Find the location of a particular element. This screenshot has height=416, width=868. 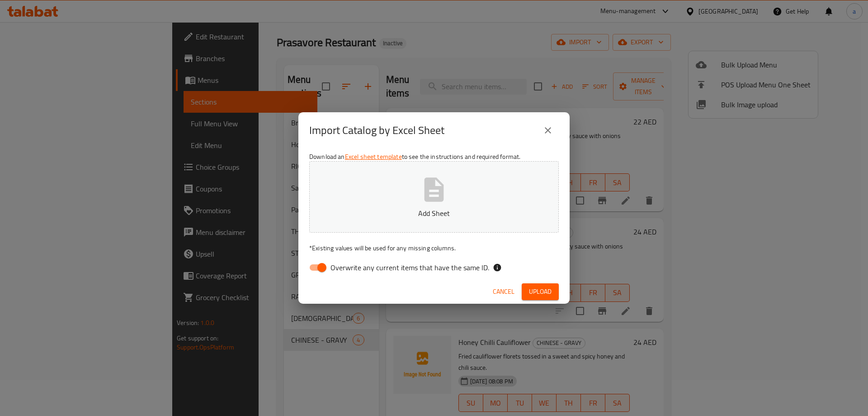

p: Add Sheet is located at coordinates (434, 213).